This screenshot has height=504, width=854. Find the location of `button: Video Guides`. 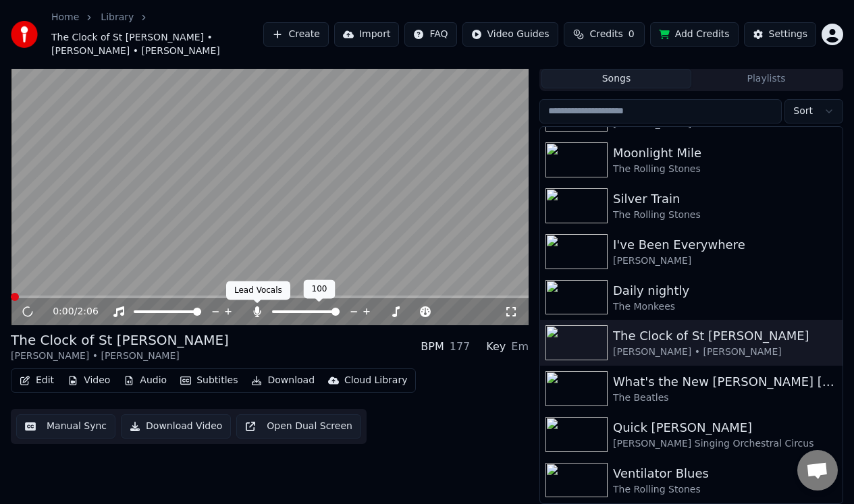

button: Video Guides is located at coordinates (510, 35).